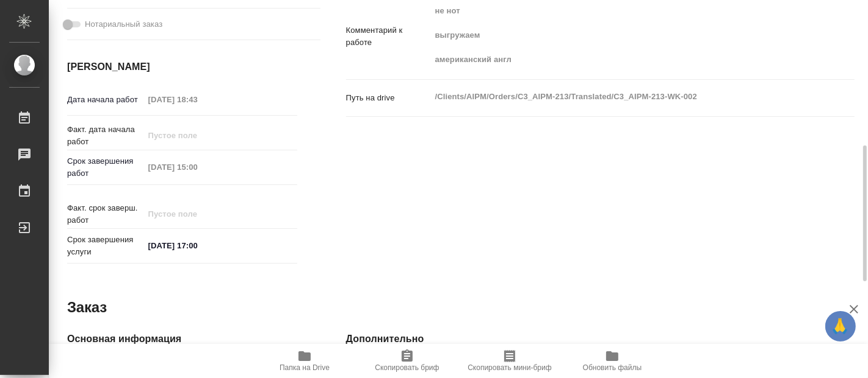  I want to click on button: Папка на Drive, so click(304, 361).